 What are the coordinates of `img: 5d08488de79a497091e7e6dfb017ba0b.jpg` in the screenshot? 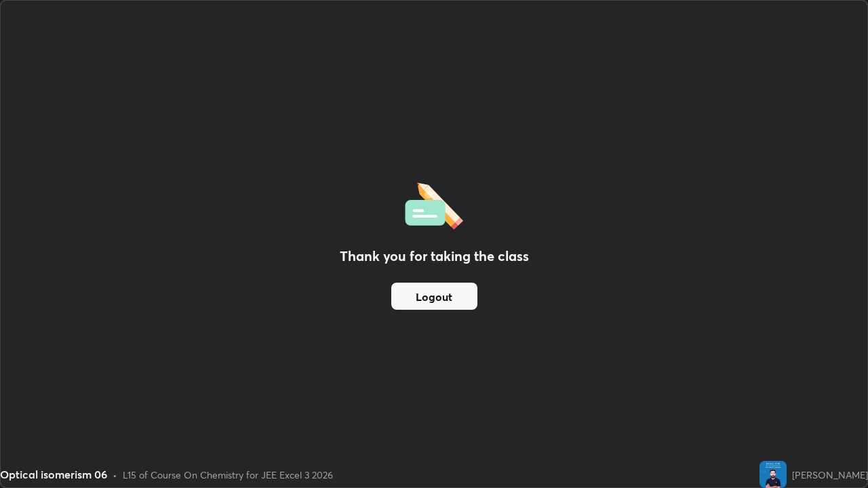 It's located at (773, 474).